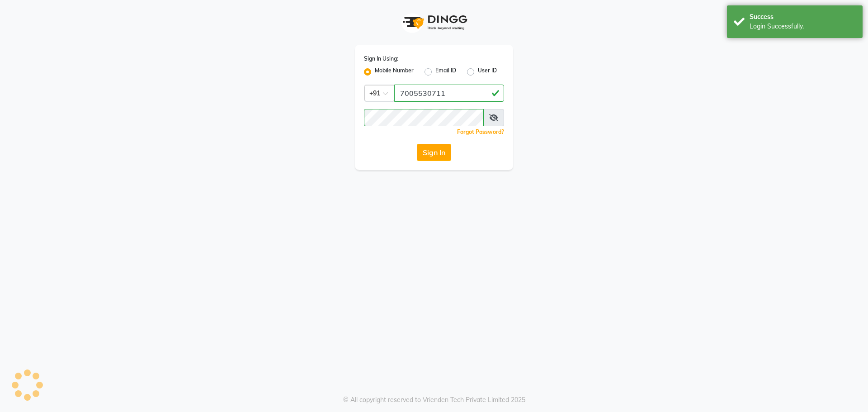 The width and height of the screenshot is (868, 412). What do you see at coordinates (480, 132) in the screenshot?
I see `a: Forgot Password?` at bounding box center [480, 132].